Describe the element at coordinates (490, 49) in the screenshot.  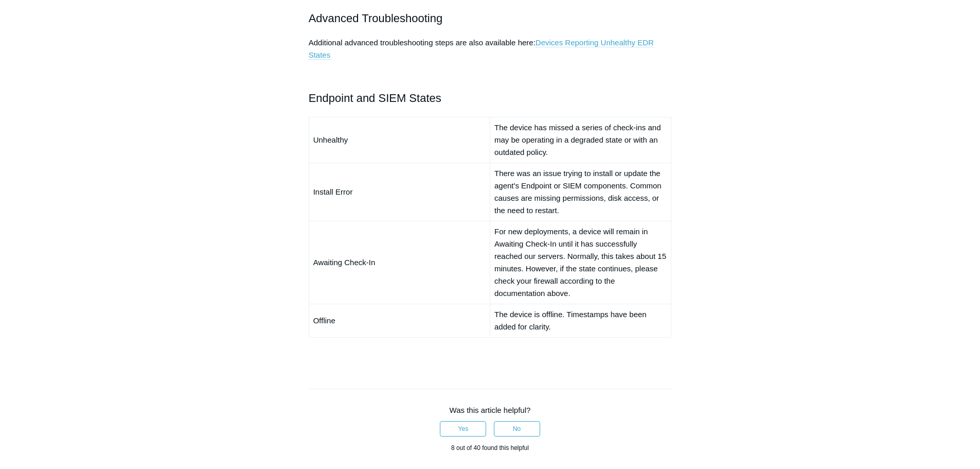
I see `p: Additional advanced troubleshooting steps are also available here:` at that location.